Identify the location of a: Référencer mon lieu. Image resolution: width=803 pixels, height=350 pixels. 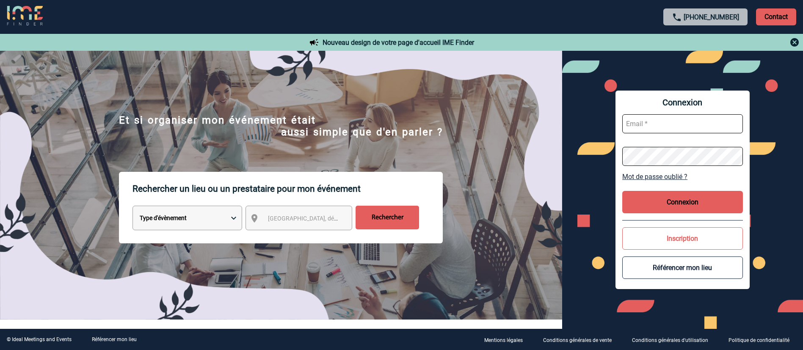
(114, 339).